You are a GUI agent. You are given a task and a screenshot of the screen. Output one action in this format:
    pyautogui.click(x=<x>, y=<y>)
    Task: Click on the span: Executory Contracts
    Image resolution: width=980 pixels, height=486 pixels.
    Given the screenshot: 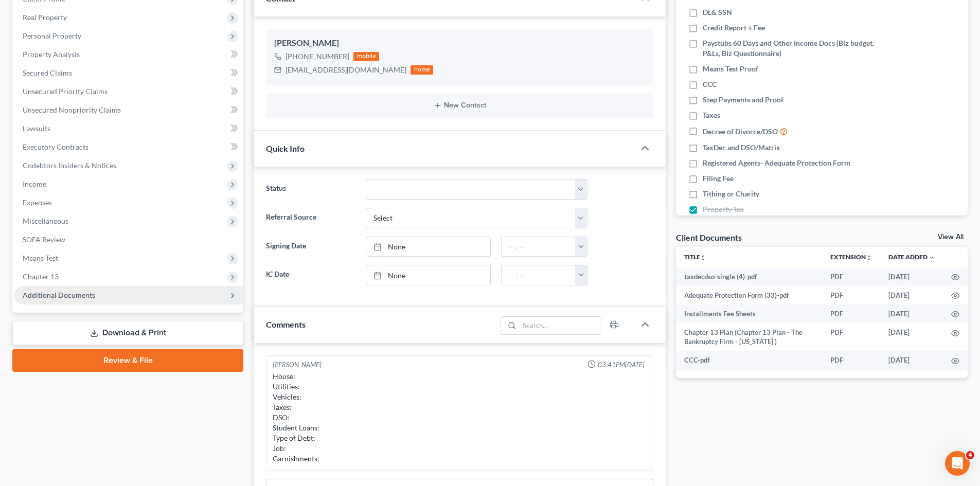 What is the action you would take?
    pyautogui.click(x=56, y=146)
    